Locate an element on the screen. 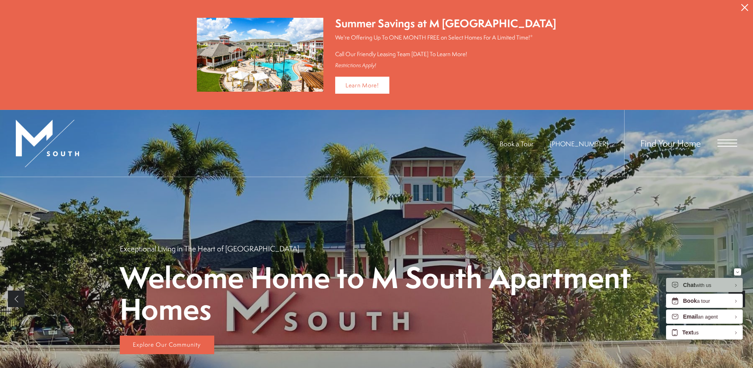  a: Book a Tour is located at coordinates (516, 143).